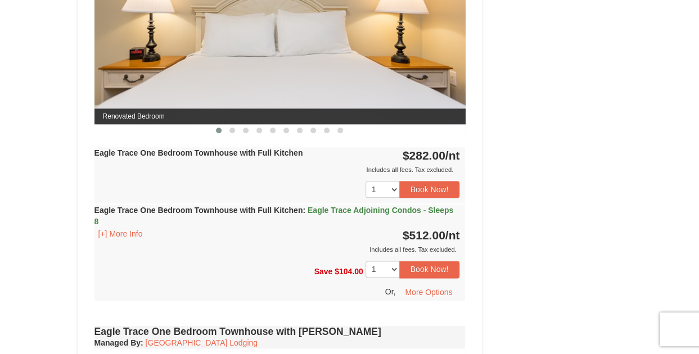  What do you see at coordinates (424, 235) in the screenshot?
I see `span: $512.00` at bounding box center [424, 235].